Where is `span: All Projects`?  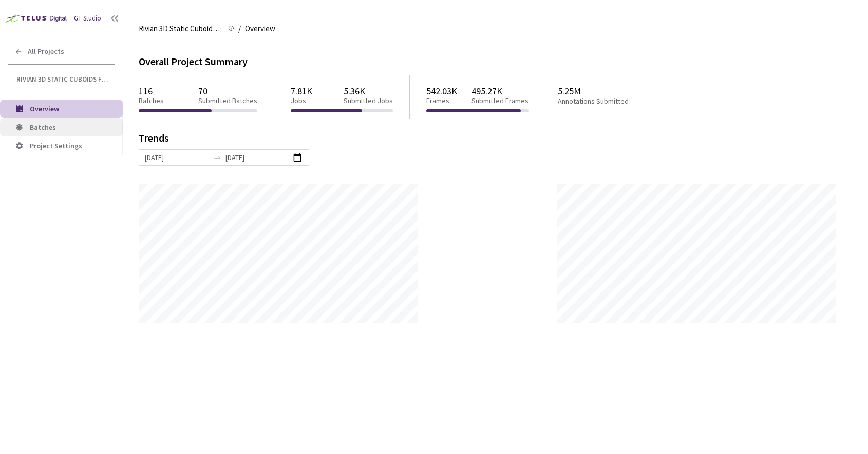 span: All Projects is located at coordinates (46, 51).